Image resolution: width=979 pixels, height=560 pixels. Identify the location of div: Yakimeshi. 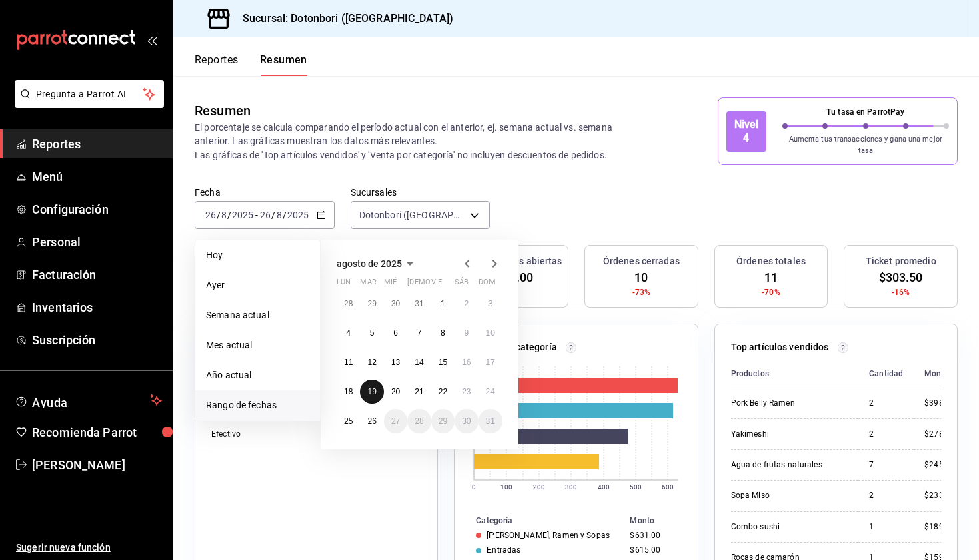
(789, 434).